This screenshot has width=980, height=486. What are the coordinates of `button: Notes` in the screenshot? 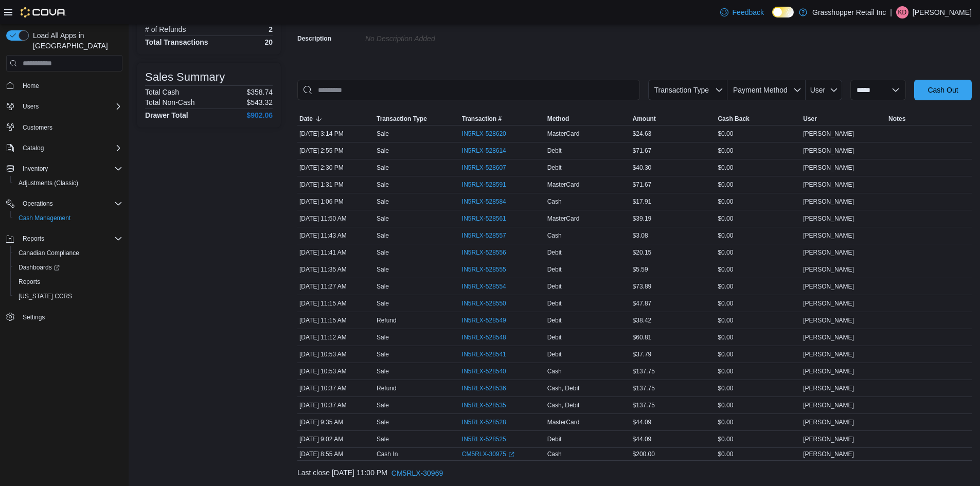 It's located at (929, 119).